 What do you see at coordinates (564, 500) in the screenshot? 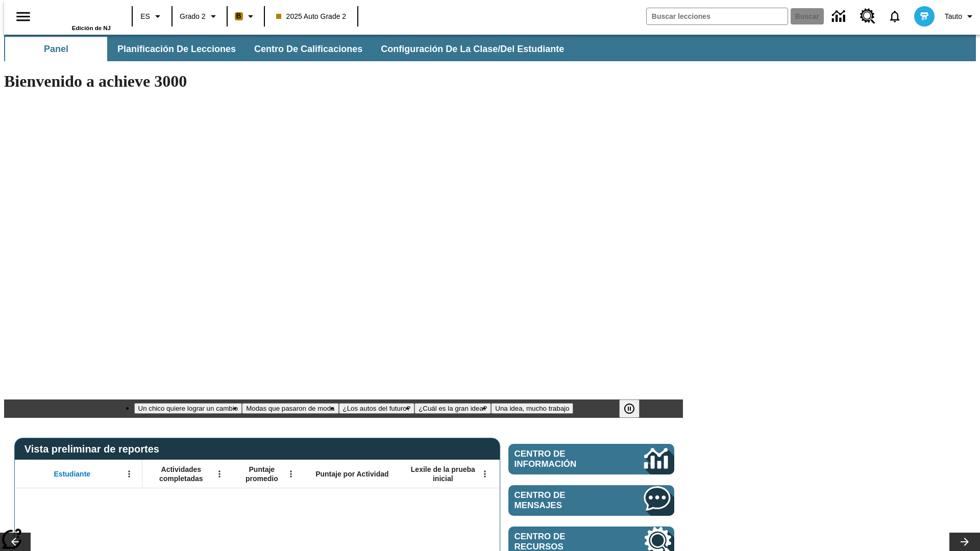
I see `span: Centro de mensajes` at bounding box center [564, 500].